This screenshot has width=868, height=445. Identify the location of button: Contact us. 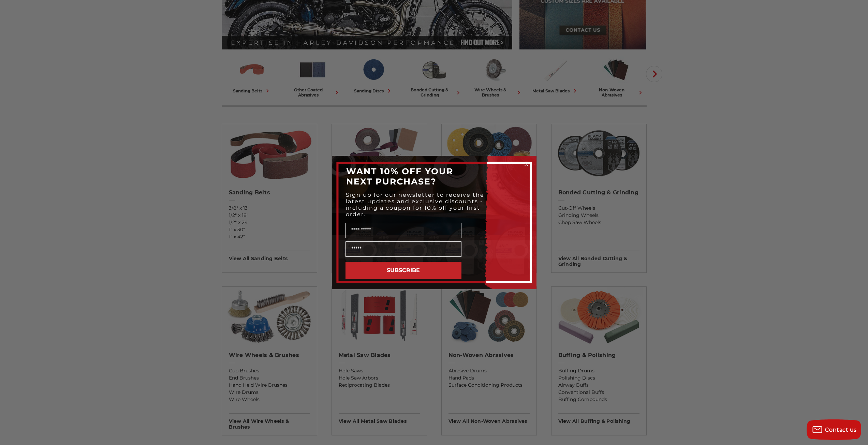
(834, 429).